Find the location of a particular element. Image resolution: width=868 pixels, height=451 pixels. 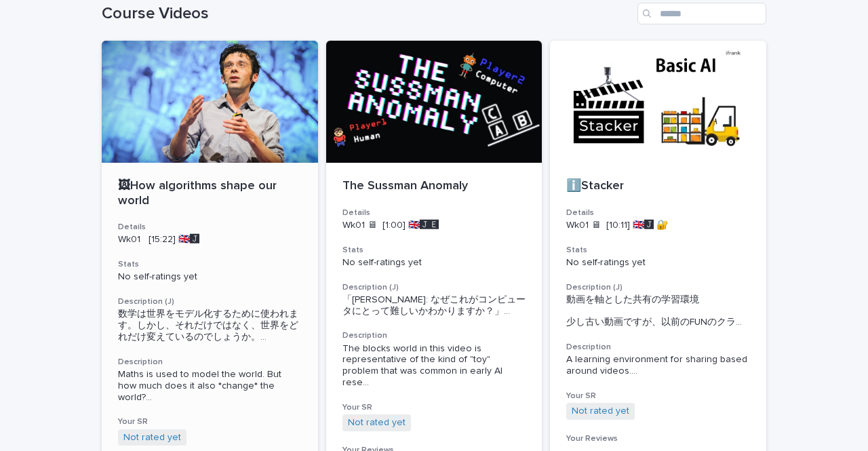

span: 数学は世界をモデル化するために使われます。しかし、それだけではなく、世界をどれだけ変えているのでしょうか。 ... is located at coordinates (209, 326).